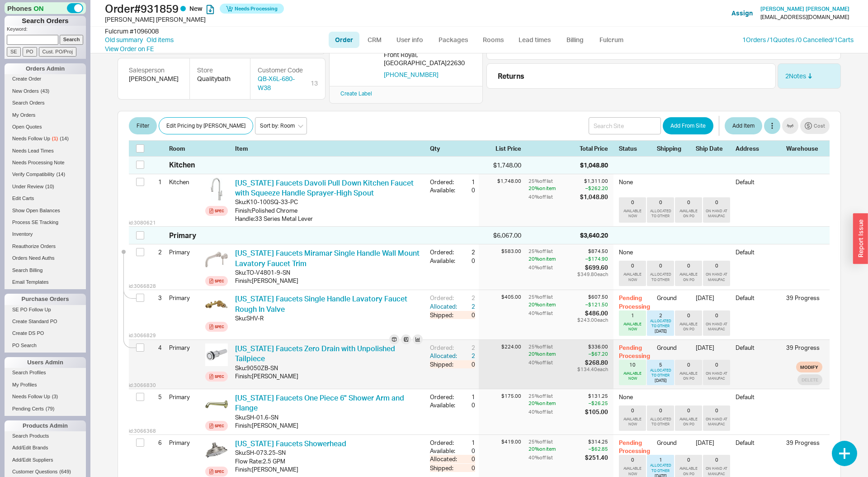 The image size is (868, 477). What do you see at coordinates (45, 373) in the screenshot?
I see `a: Search Profiles` at bounding box center [45, 373].